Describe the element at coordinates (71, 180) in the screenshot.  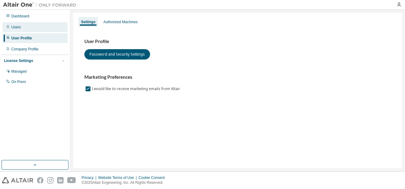
I see `img: youtube.svg` at that location.